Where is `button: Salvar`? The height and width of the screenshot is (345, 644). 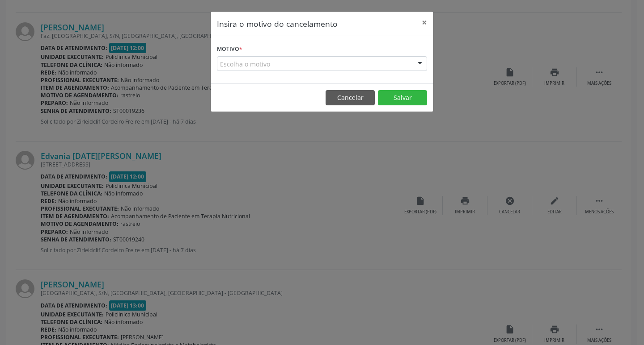 button: Salvar is located at coordinates (402, 98).